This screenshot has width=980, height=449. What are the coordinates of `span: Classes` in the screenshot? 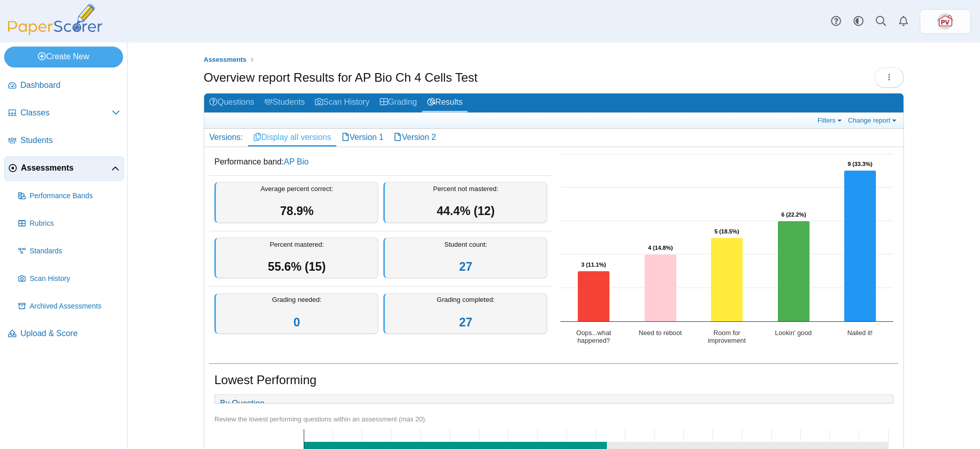 It's located at (66, 113).